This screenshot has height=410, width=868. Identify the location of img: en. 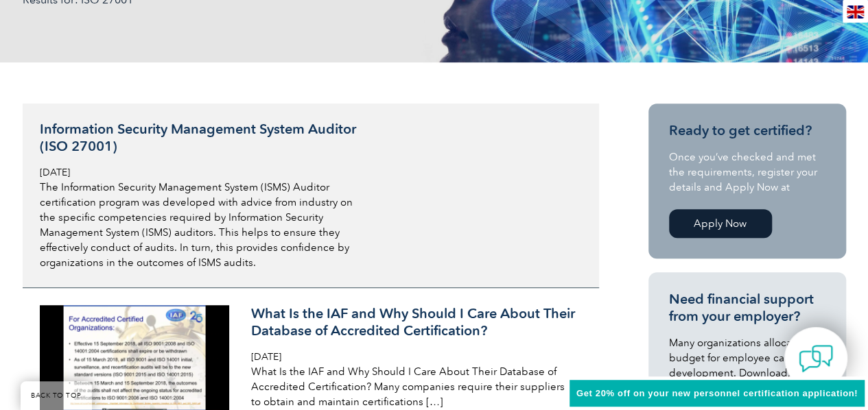
(854, 12).